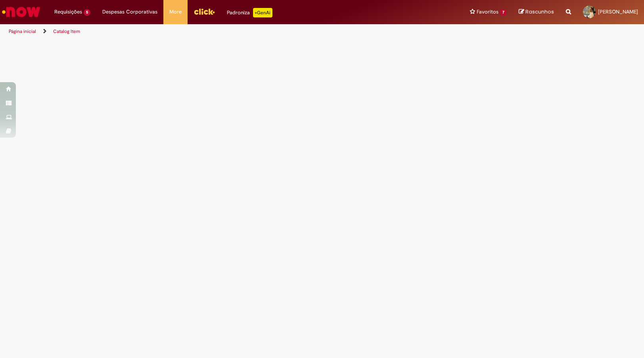 The image size is (644, 358). I want to click on a: Catalog Item, so click(67, 31).